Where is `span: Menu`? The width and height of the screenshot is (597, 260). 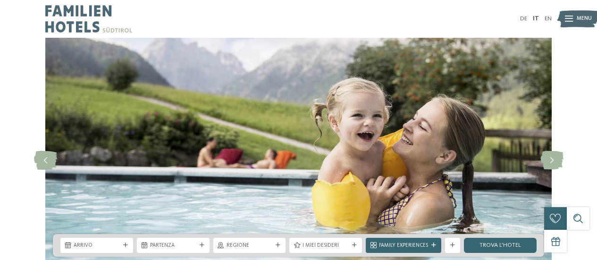
span: Menu is located at coordinates (584, 19).